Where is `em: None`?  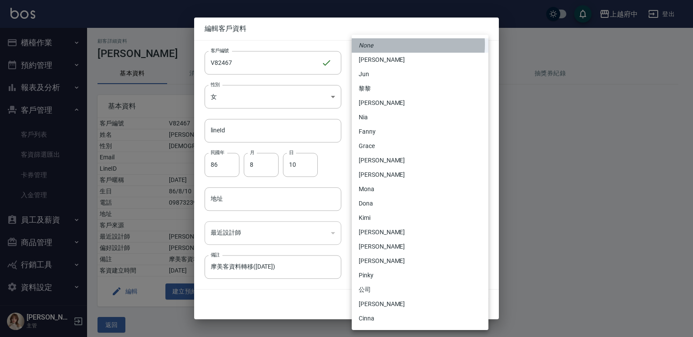
em: None is located at coordinates (366, 45).